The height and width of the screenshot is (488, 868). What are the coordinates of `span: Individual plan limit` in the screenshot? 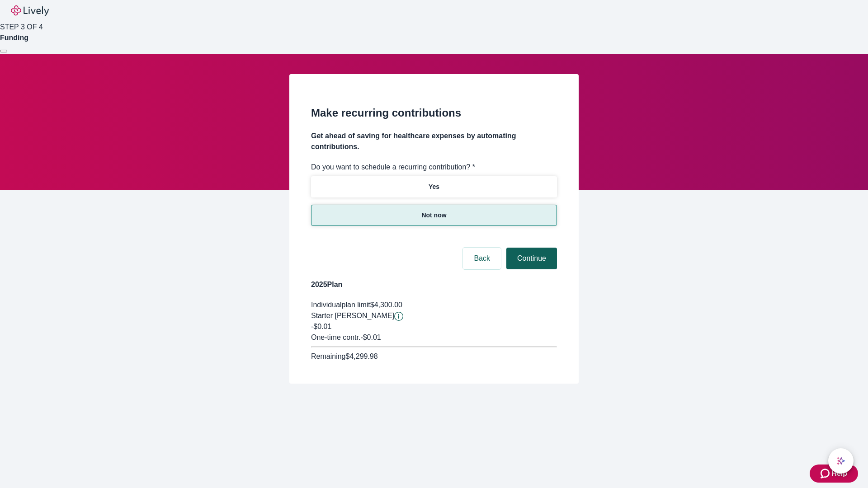 It's located at (341, 304).